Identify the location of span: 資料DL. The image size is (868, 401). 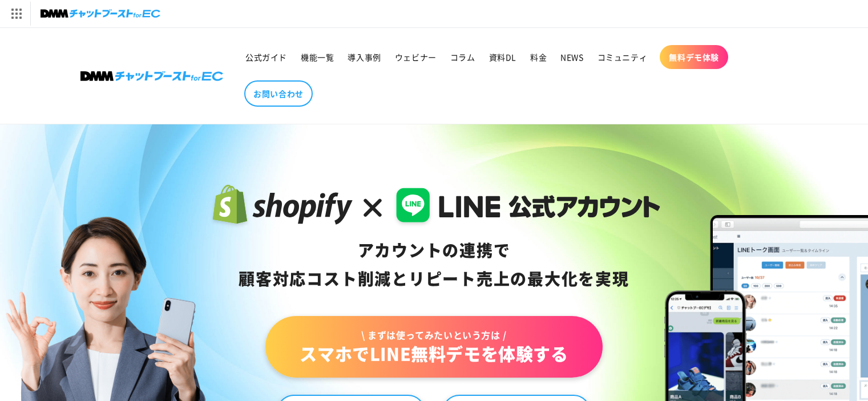
(503, 57).